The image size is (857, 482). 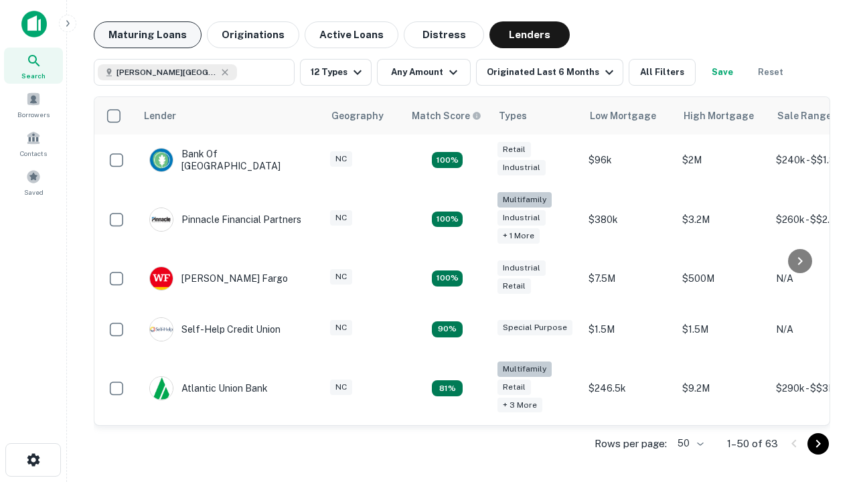 I want to click on span: Borrowers, so click(x=33, y=115).